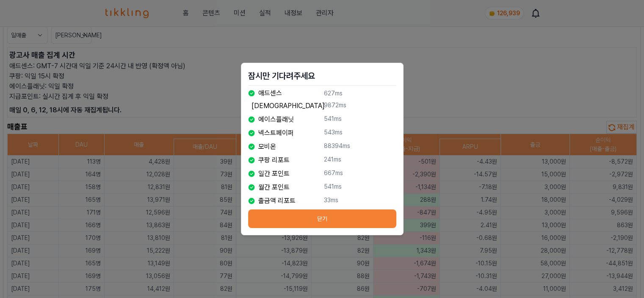  Describe the element at coordinates (274, 160) in the screenshot. I see `p: 쿠팡 리포트` at that location.